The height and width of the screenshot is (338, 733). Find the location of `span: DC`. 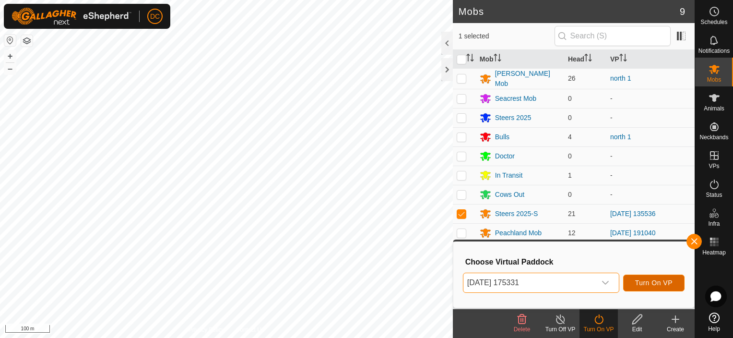

span: DC is located at coordinates (155, 16).